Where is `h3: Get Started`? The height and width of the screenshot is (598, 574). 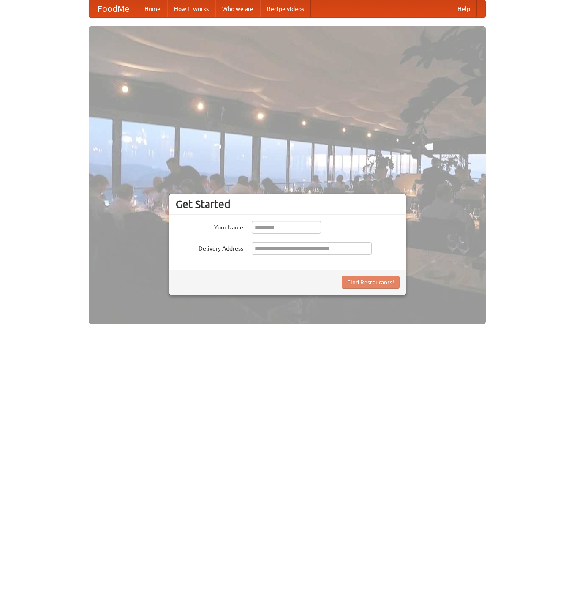
h3: Get Started is located at coordinates (288, 204).